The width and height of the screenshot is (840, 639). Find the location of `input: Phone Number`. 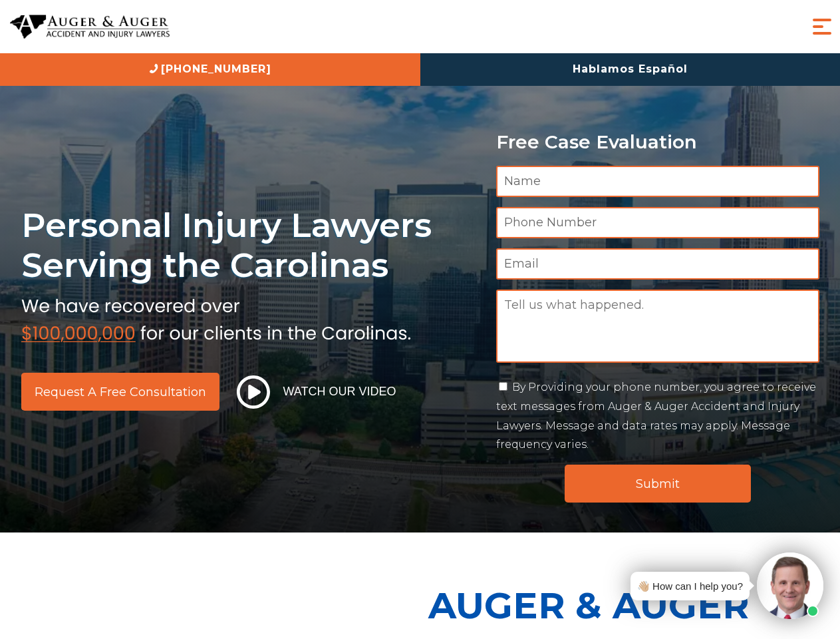

input: Phone Number is located at coordinates (658, 222).